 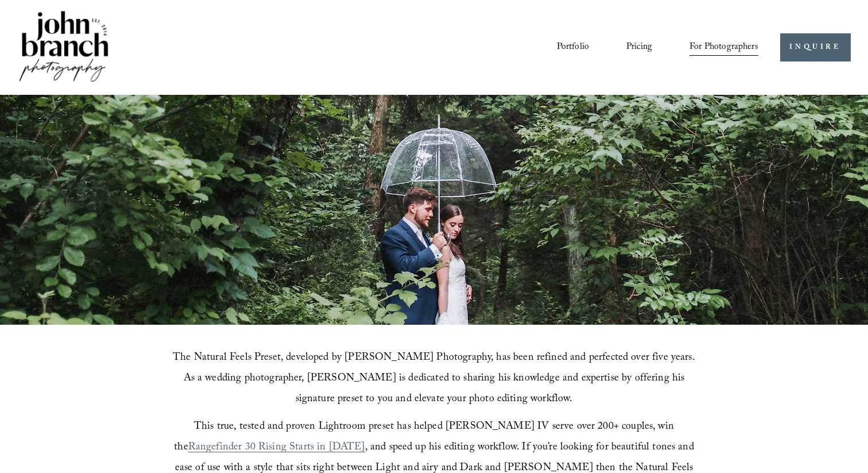 What do you see at coordinates (725, 47) in the screenshot?
I see `a: folder dropdown` at bounding box center [725, 47].